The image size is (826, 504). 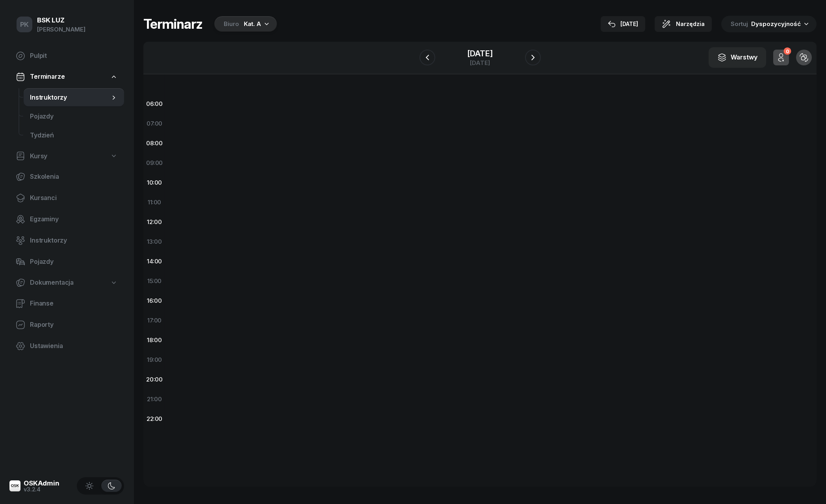 What do you see at coordinates (155, 399) in the screenshot?
I see `div: 21:00` at bounding box center [155, 399].